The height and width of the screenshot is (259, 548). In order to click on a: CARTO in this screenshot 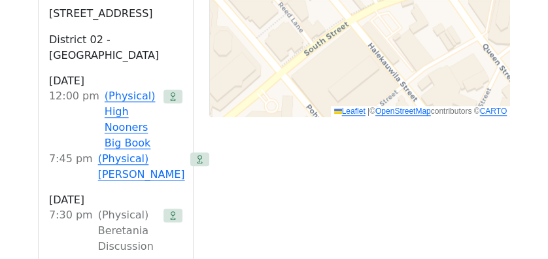, I will do `click(494, 111)`.